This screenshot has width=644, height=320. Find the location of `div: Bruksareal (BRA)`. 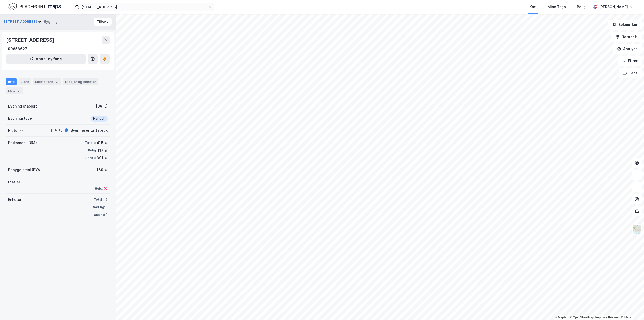

div: Bruksareal (BRA) is located at coordinates (22, 143).